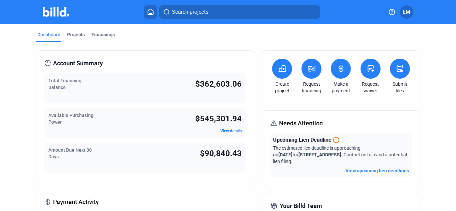 Image resolution: width=456 pixels, height=211 pixels. What do you see at coordinates (231, 131) in the screenshot?
I see `a: View details` at bounding box center [231, 131].